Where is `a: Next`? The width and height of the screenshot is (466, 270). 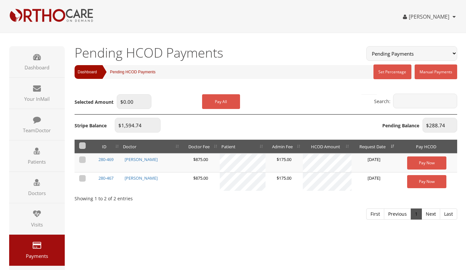 a: Next is located at coordinates (431, 214).